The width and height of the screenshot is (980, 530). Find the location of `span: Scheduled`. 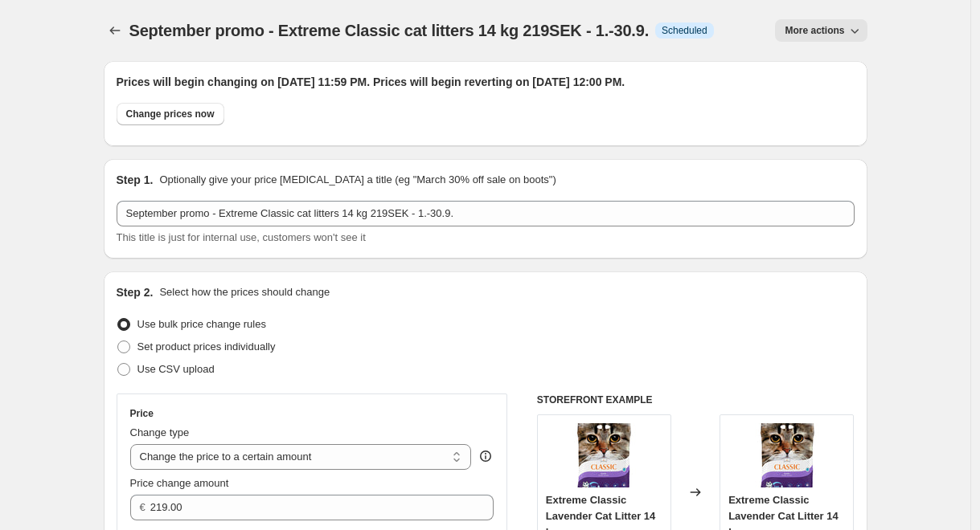

span: Scheduled is located at coordinates (684, 30).